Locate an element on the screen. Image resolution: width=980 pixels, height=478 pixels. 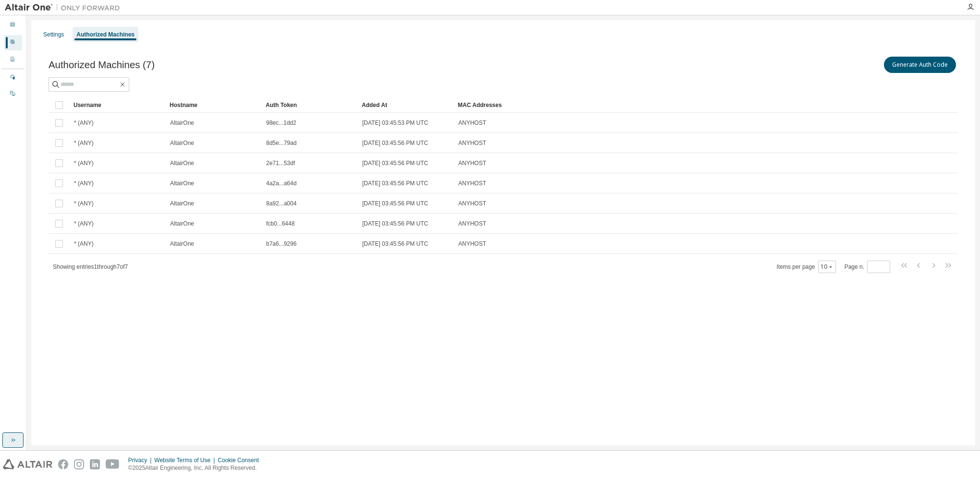
div: Username is located at coordinates (118, 105).